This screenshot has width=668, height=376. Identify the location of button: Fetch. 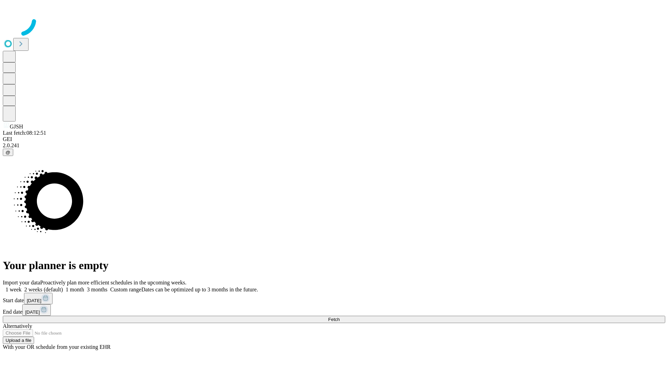
(334, 319).